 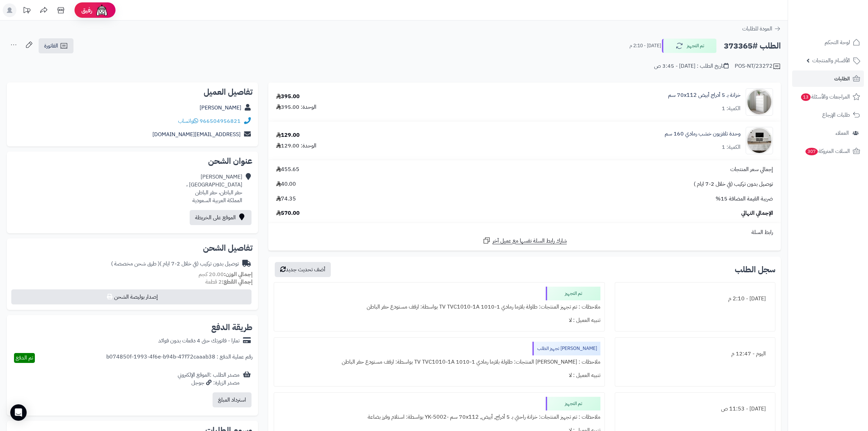 I want to click on div: Open Intercom Messenger, so click(x=18, y=413).